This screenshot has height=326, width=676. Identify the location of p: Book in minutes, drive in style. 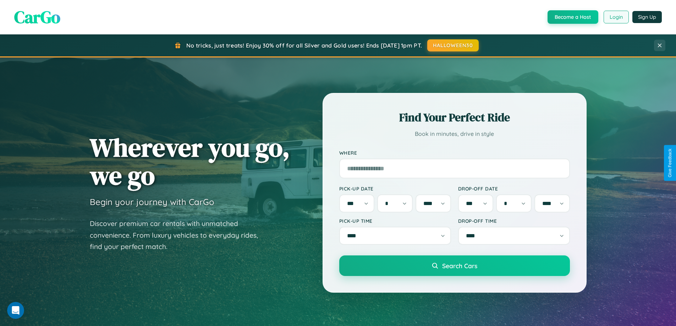
(455, 134).